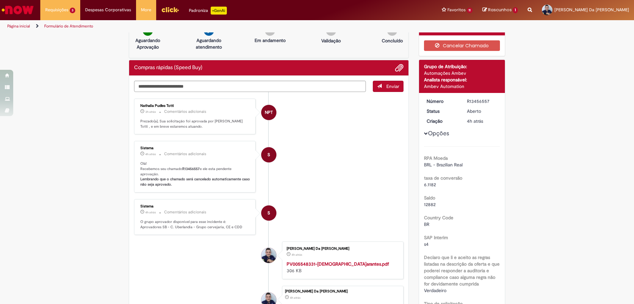 The width and height of the screenshot is (634, 304). I want to click on dt: Criação, so click(442, 121).